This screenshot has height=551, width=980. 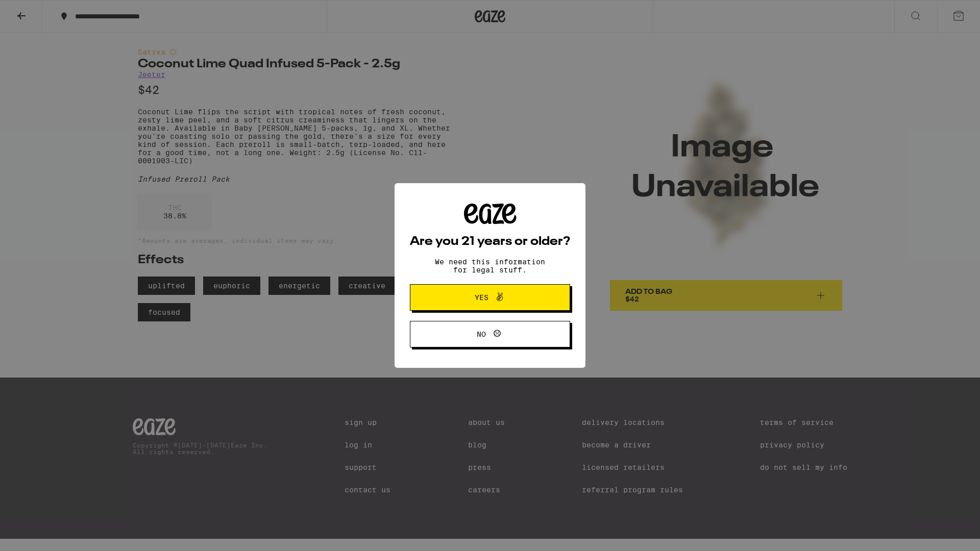 I want to click on button: Yes, so click(x=490, y=298).